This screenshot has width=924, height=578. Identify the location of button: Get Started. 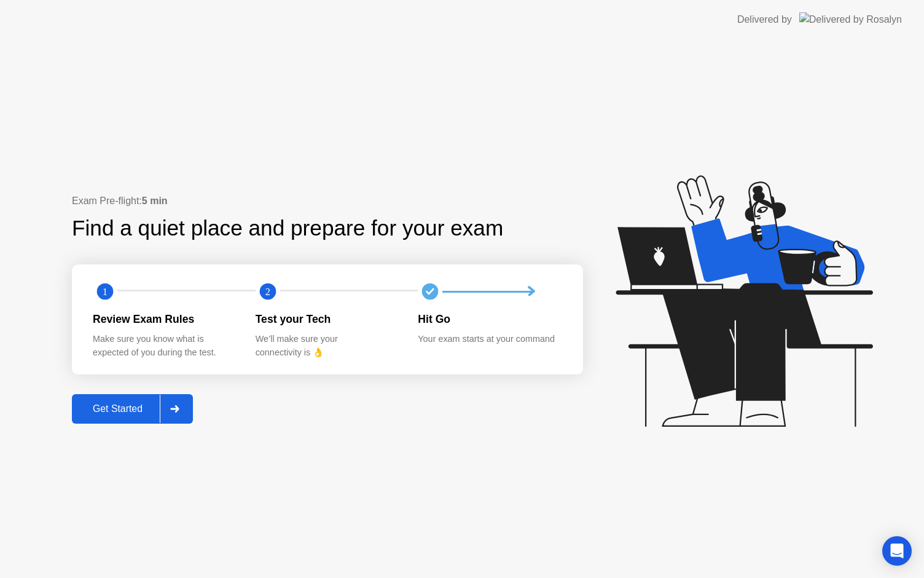
(132, 409).